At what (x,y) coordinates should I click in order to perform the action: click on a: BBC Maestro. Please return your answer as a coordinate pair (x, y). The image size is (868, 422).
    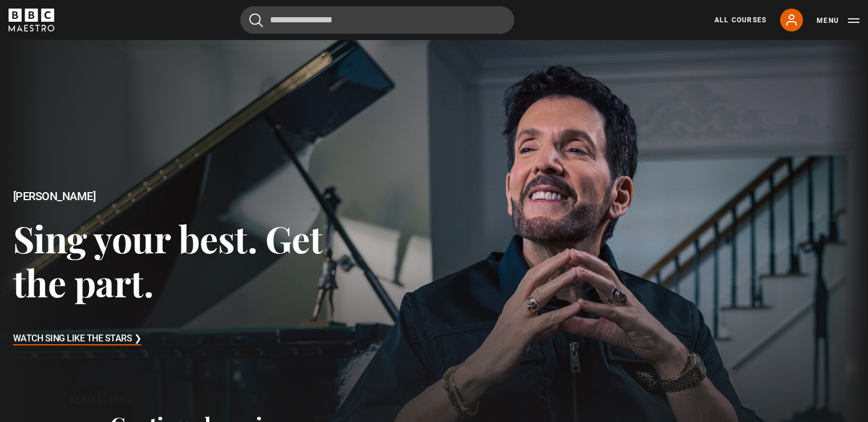
    Looking at the image, I should click on (31, 20).